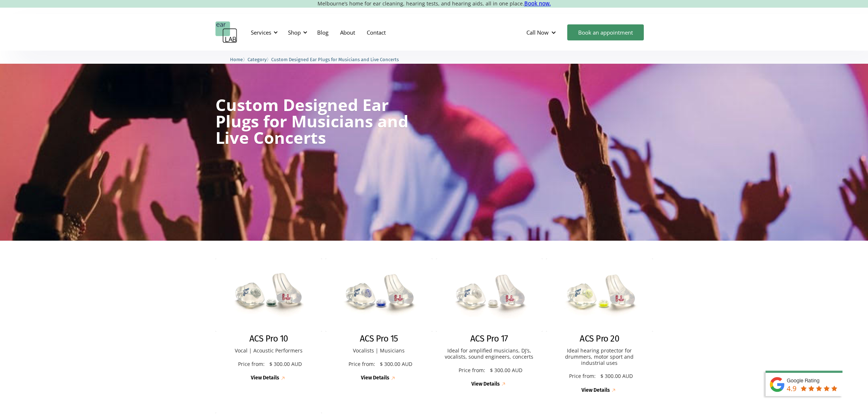  What do you see at coordinates (347, 33) in the screenshot?
I see `a: About` at bounding box center [347, 33].